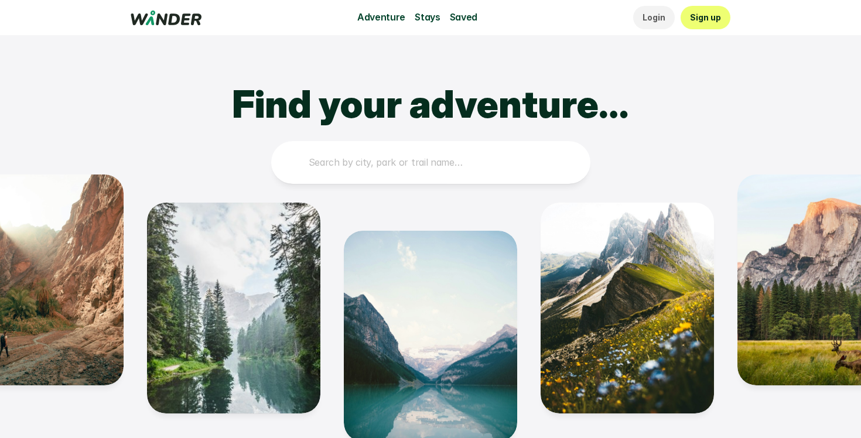  I want to click on p: Search by city, park or trail name…, so click(442, 163).